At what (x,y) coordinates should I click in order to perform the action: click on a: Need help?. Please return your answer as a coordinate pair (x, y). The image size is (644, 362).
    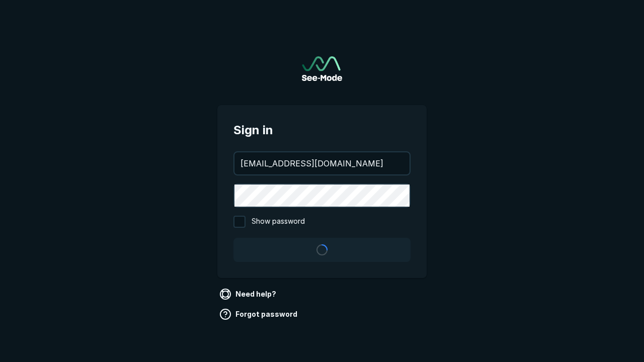
    Looking at the image, I should click on (249, 294).